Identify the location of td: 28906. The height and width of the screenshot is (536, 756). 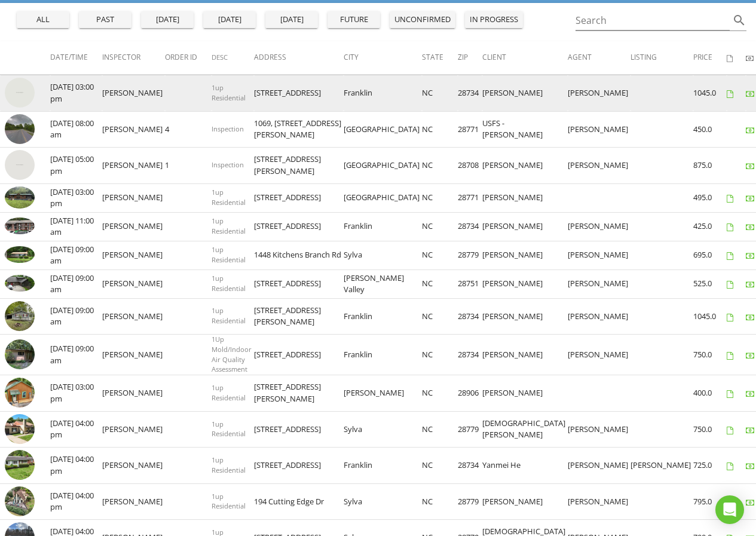
(470, 393).